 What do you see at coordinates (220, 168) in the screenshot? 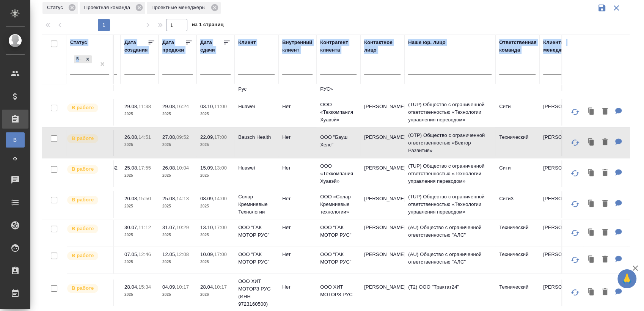
I see `p: 13:00` at bounding box center [220, 168].